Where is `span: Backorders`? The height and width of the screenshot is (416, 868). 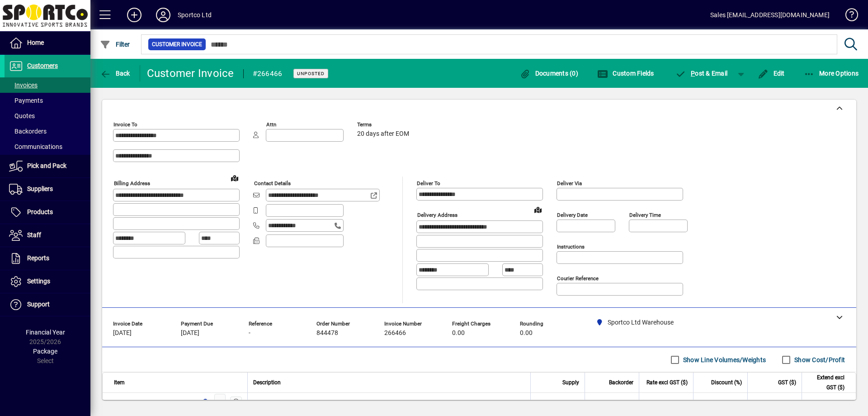 span: Backorders is located at coordinates (27, 132).